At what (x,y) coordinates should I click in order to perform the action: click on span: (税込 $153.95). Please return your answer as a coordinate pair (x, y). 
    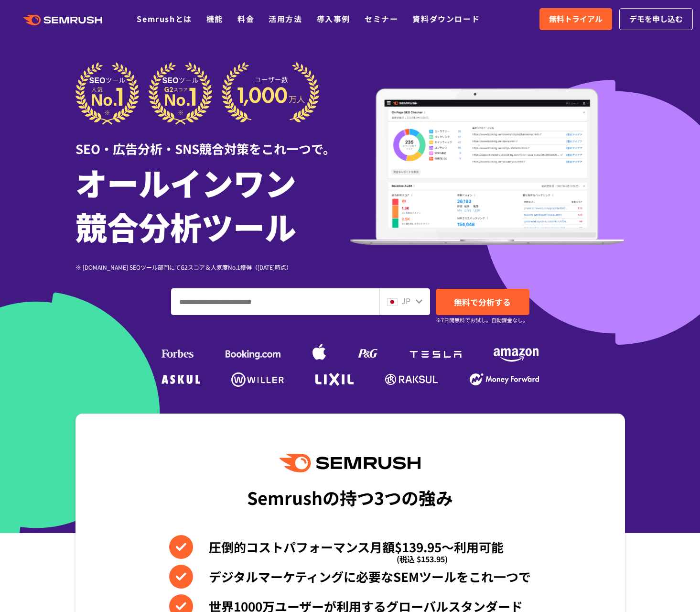
    Looking at the image, I should click on (422, 559).